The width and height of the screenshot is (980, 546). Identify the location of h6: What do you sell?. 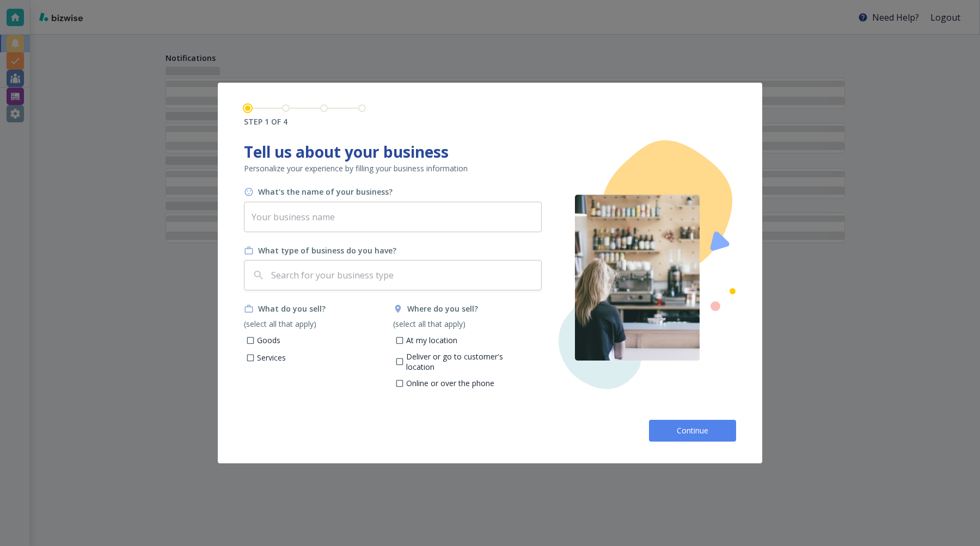
(292, 309).